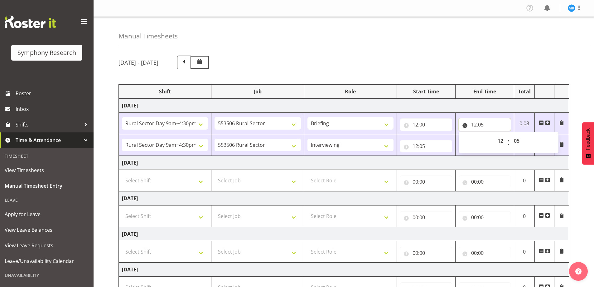  I want to click on div: Timesheet, so click(47, 156).